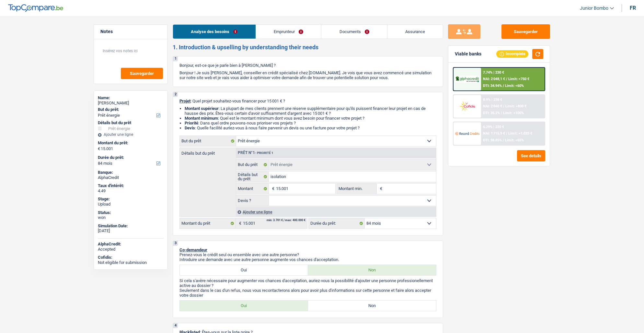 The image size is (644, 333). I want to click on div: AlphaCredit:, so click(130, 244).